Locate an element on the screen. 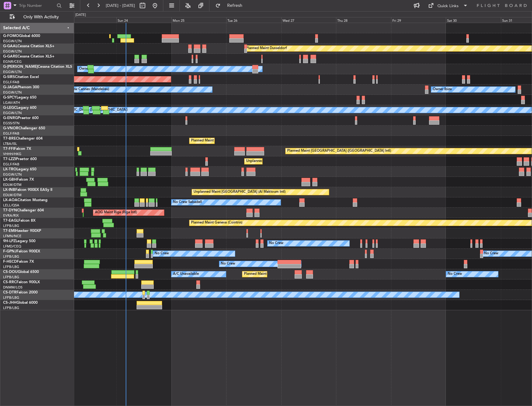 The image size is (532, 406). a: LX-GBHFalcon 7X is located at coordinates (19, 180).